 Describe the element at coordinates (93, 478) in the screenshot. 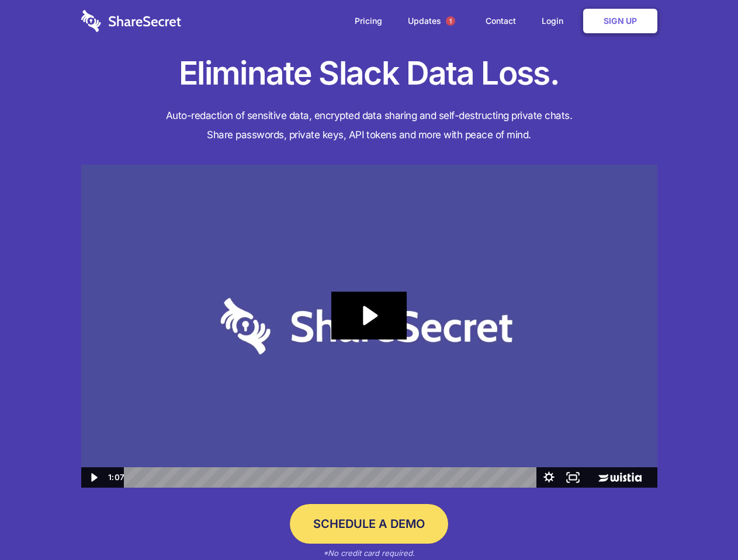

I see `button: Play Video` at that location.